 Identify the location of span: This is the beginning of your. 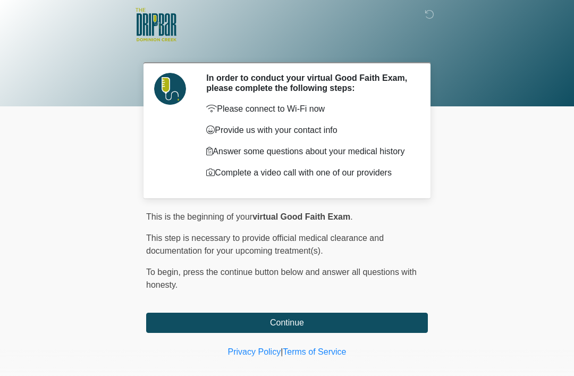
(199, 216).